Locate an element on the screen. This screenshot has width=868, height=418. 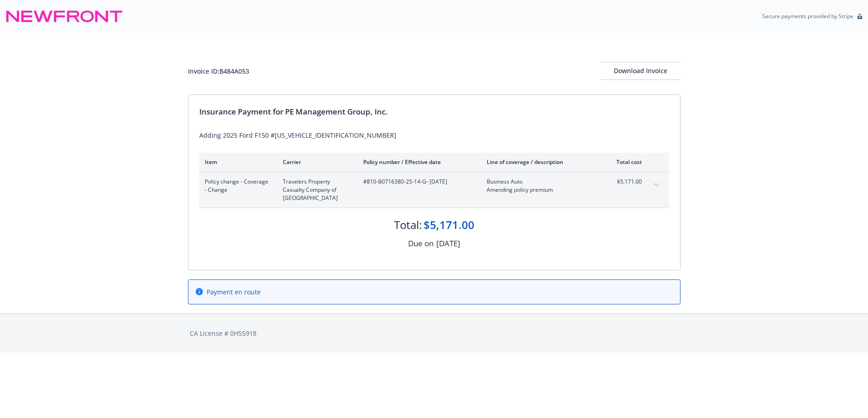
div: $5,171.00 is located at coordinates (449, 225).